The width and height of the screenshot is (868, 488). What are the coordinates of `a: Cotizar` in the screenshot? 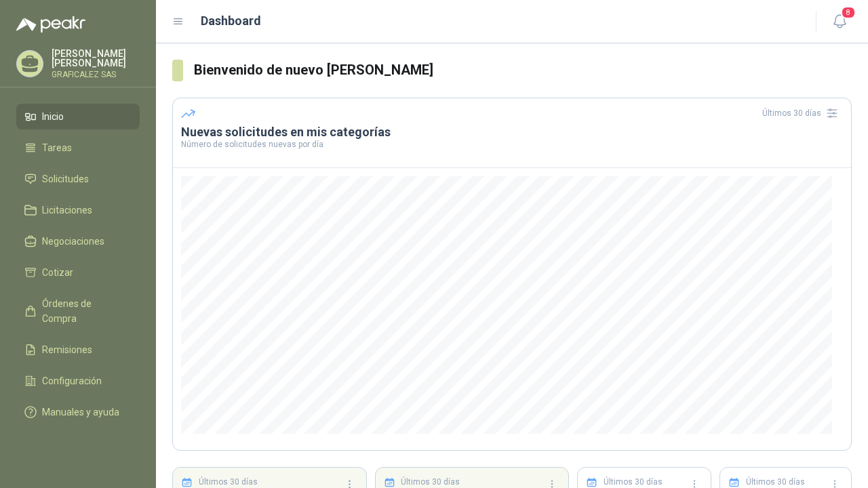 It's located at (78, 272).